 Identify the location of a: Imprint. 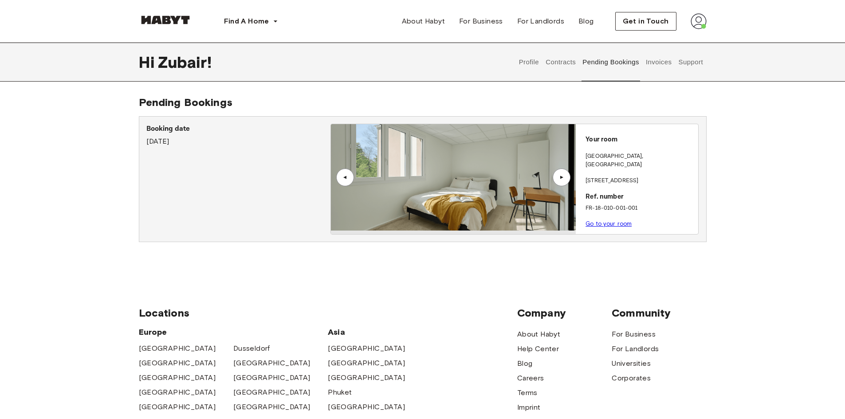
(529, 408).